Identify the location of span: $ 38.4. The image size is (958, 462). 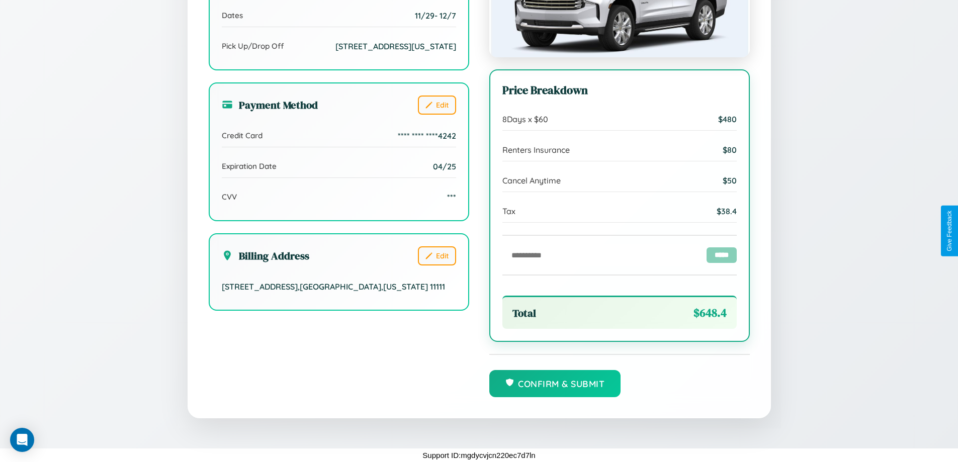
(727, 211).